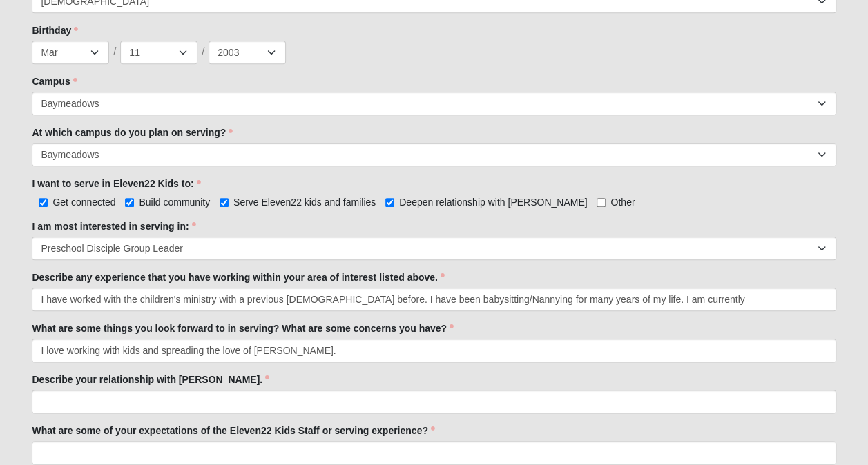  Describe the element at coordinates (232, 430) in the screenshot. I see `label: What are some of your expectations of the Eleven22 Kids Staff or serving experience?` at that location.